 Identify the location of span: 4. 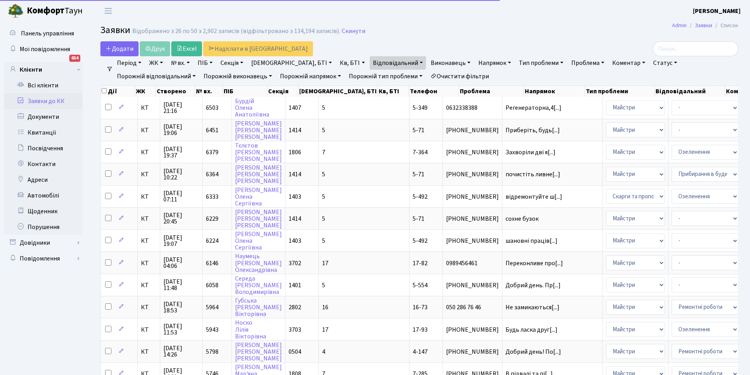
(323, 352).